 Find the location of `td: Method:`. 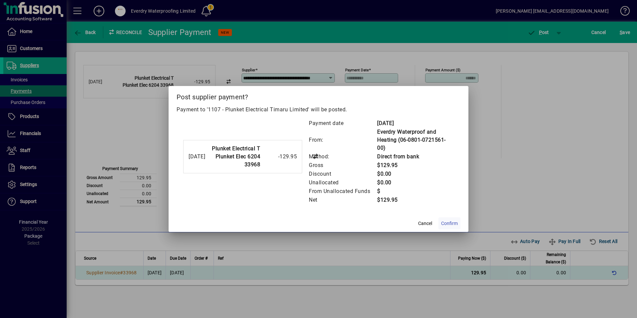

td: Method: is located at coordinates (343, 157).